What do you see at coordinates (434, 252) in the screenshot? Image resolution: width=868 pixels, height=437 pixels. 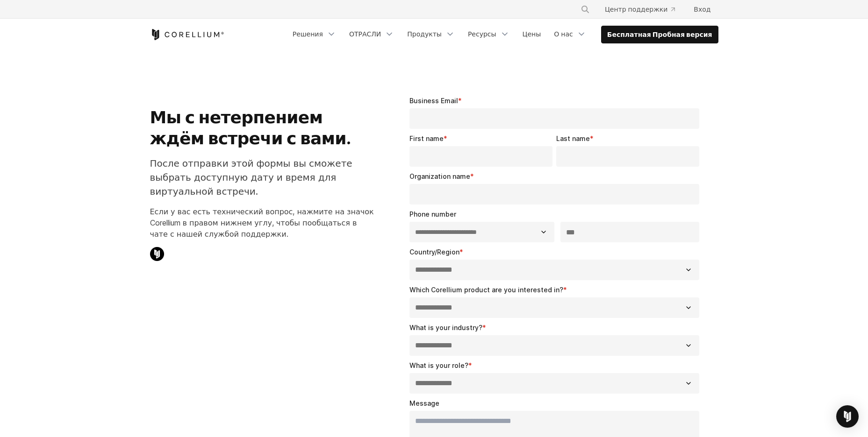 I see `span: Country/Region` at bounding box center [434, 252].